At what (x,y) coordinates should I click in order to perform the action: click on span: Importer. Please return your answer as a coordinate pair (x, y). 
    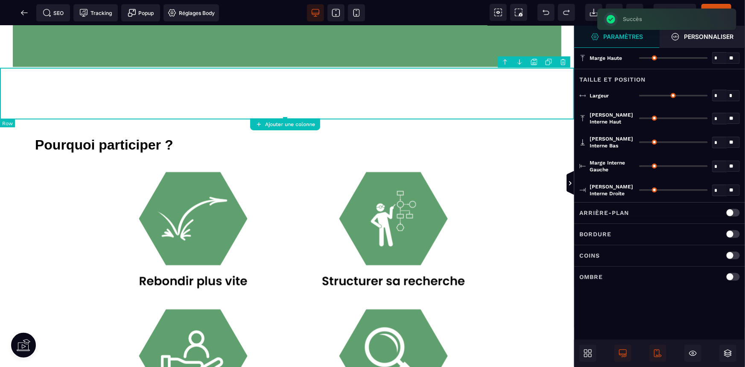
    Looking at the image, I should click on (594, 12).